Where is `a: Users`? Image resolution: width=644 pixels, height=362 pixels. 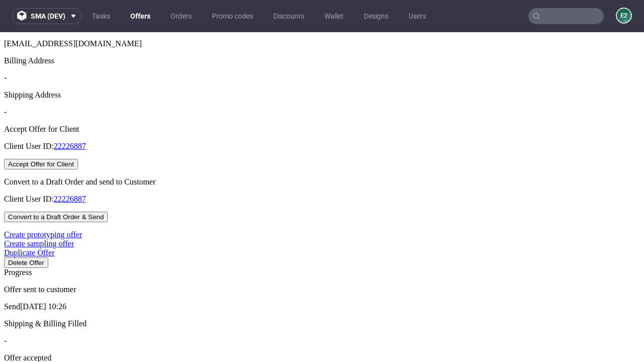
a: Users is located at coordinates (417, 16).